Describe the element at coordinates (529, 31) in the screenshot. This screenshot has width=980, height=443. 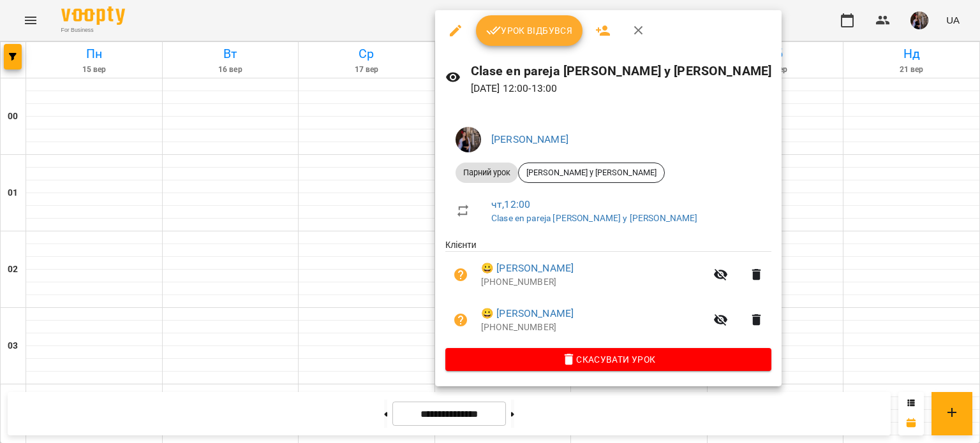
I see `span: Урок відбувся` at that location.